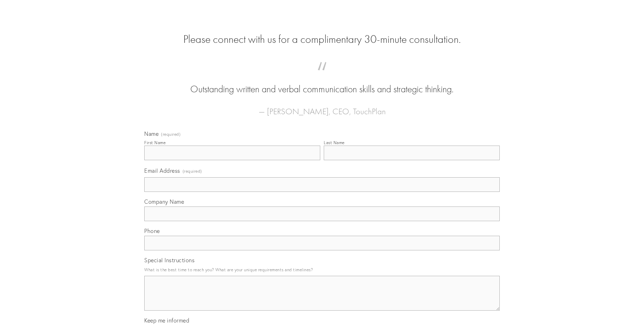 This screenshot has width=644, height=327. I want to click on span: Company Name, so click(164, 201).